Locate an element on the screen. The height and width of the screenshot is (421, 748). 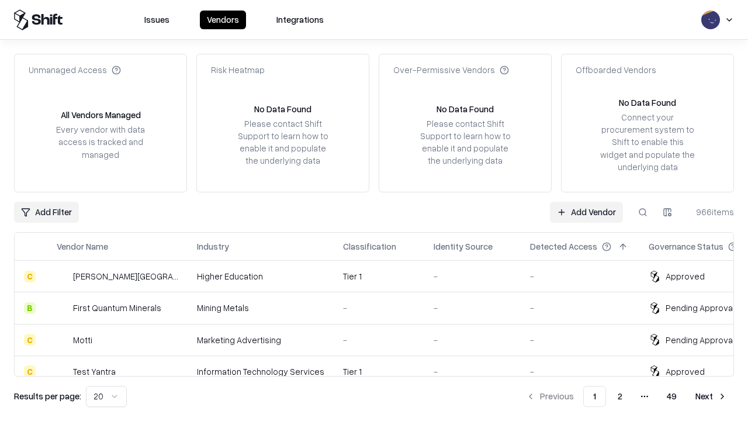
div: Information Technology Services is located at coordinates (261, 371).